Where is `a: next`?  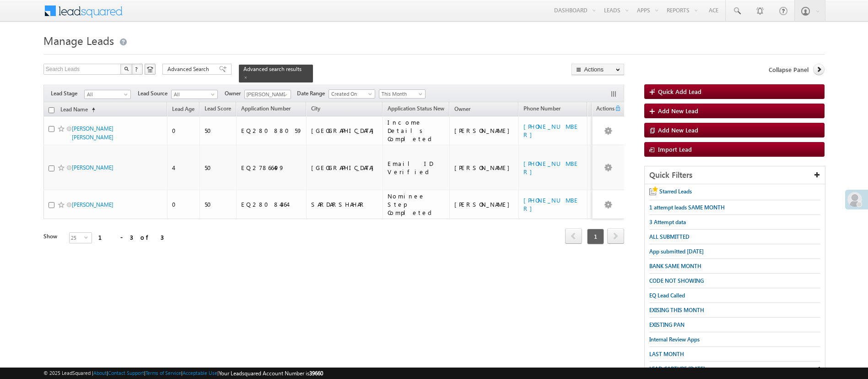
a: next is located at coordinates (616, 237).